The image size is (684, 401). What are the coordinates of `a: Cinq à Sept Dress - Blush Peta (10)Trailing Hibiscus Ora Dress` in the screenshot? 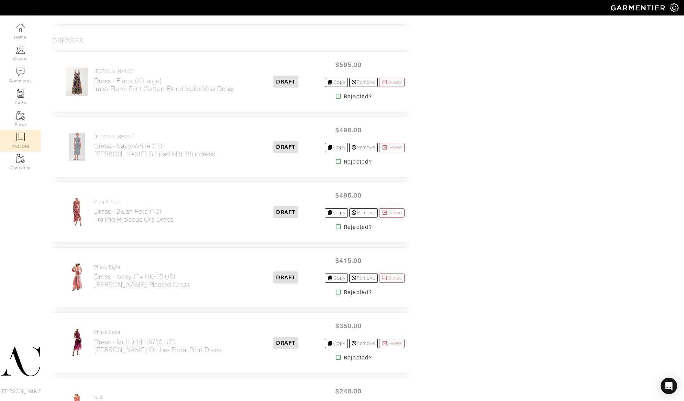 It's located at (134, 211).